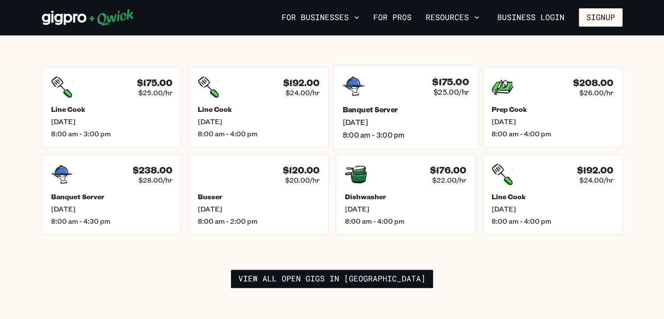 The image size is (664, 319). What do you see at coordinates (302, 180) in the screenshot?
I see `span: $20.00/hr` at bounding box center [302, 180].